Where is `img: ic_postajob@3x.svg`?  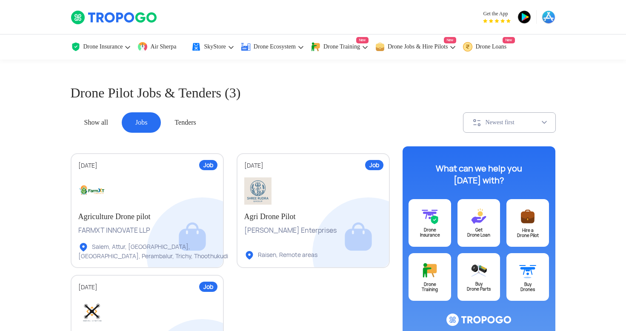
img: ic_postajob@3x.svg is located at coordinates (527, 216).